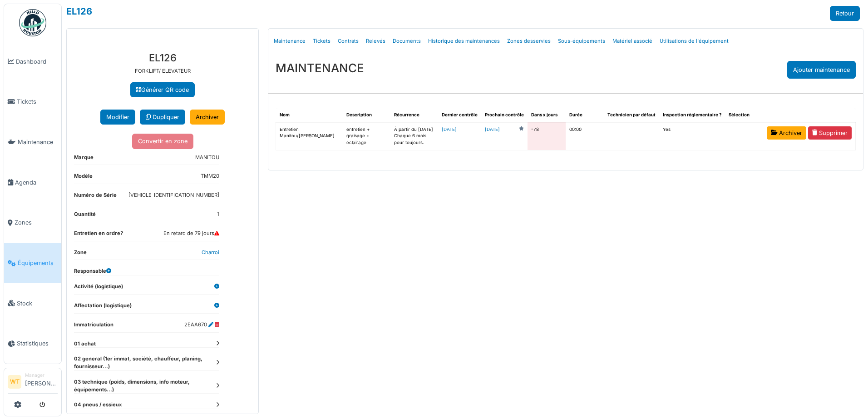 This screenshot has width=868, height=420. I want to click on dd: 1, so click(218, 214).